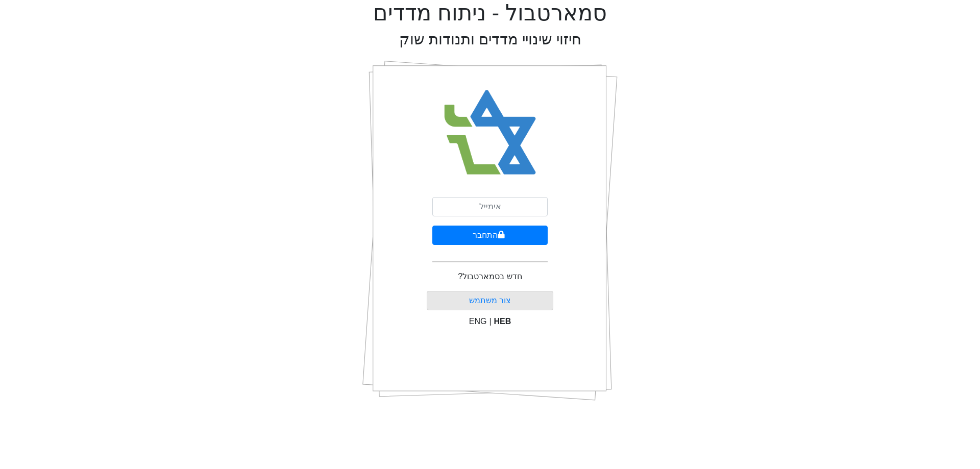  Describe the element at coordinates (490, 300) in the screenshot. I see `a: צור משתמש` at that location.